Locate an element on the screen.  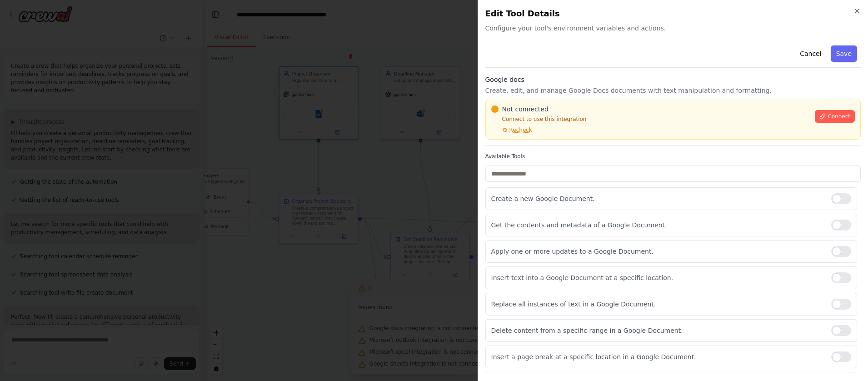
button: Recheck is located at coordinates (512, 130).